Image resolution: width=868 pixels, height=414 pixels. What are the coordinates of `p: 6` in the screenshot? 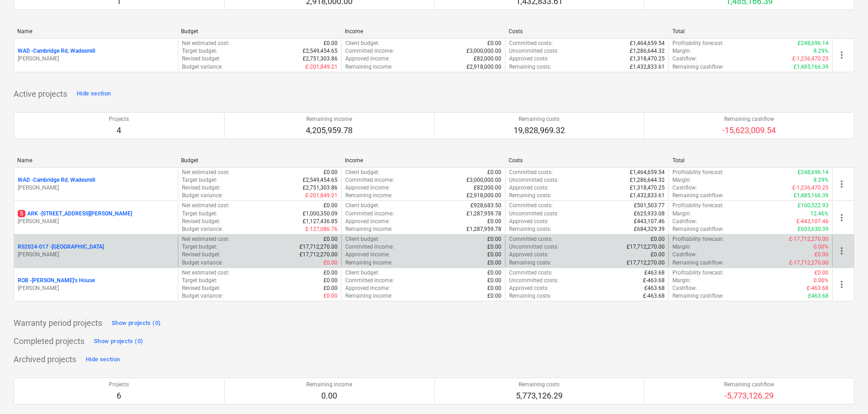 It's located at (119, 396).